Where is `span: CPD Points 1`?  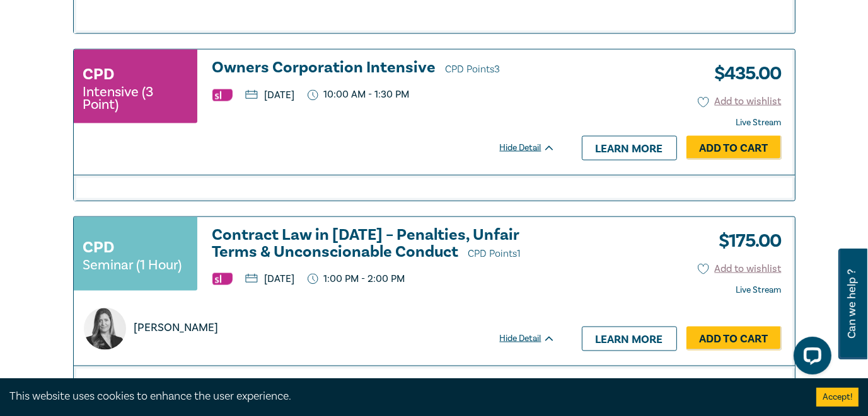
span: CPD Points 1 is located at coordinates (495, 253).